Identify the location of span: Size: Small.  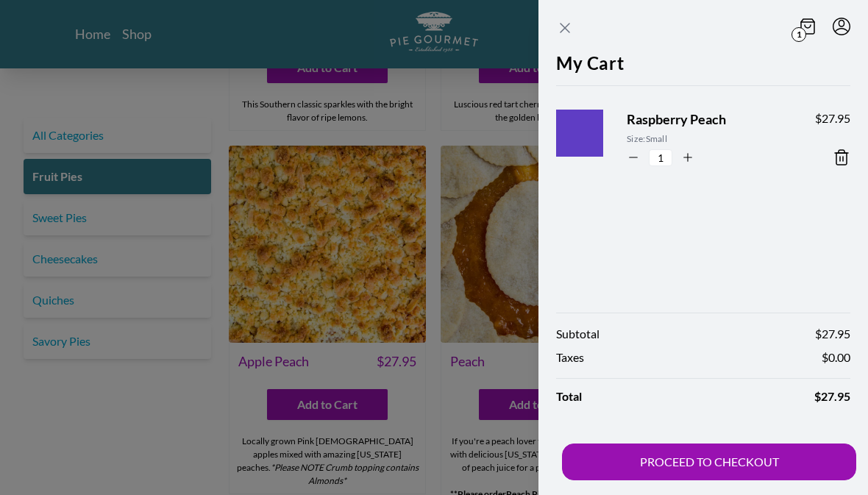
(709, 139).